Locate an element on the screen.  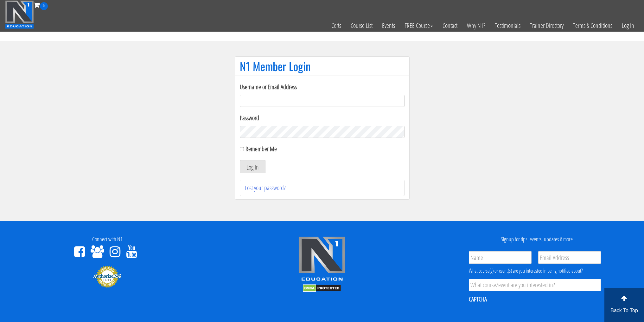
button: Log In is located at coordinates (253, 167).